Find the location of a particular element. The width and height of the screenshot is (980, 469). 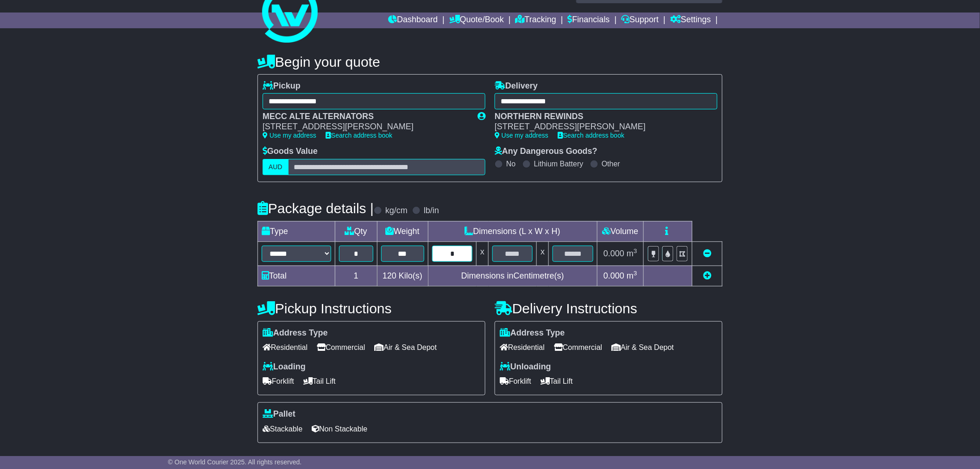

span: Stackable is located at coordinates (282, 428).